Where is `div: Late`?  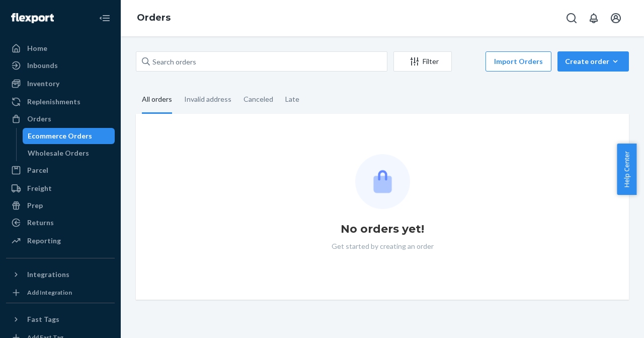 div: Late is located at coordinates (292, 99).